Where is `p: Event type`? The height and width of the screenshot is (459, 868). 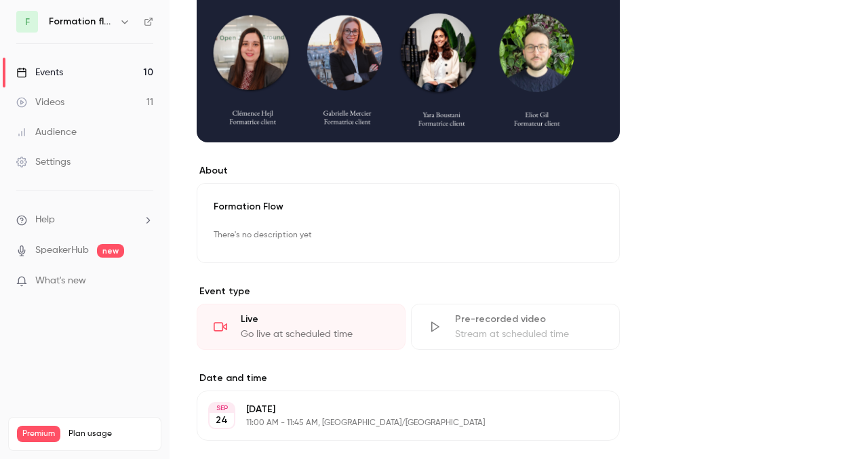
p: Event type is located at coordinates (409, 291).